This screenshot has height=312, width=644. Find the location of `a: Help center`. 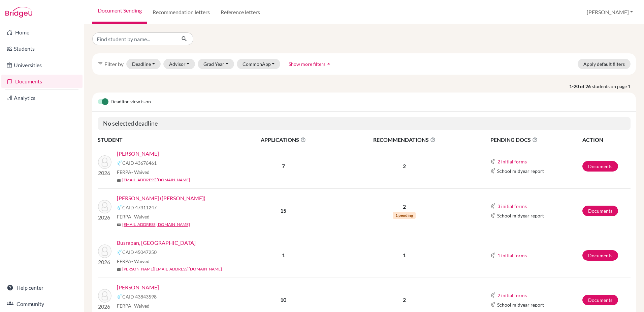

a: Help center is located at coordinates (42, 287).